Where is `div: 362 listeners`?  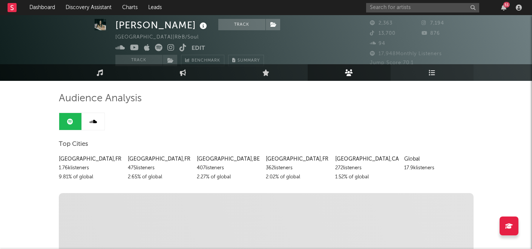 div: 362 listeners is located at coordinates (298, 168).